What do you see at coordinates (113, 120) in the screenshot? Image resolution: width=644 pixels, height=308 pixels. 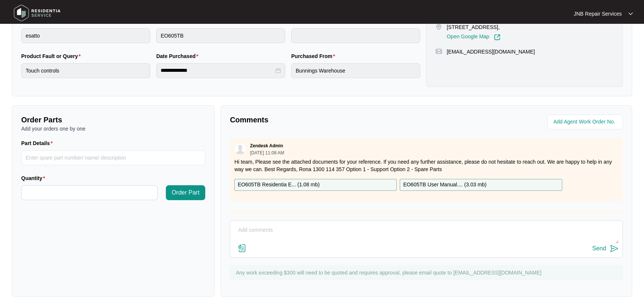 I see `p: Order Parts` at bounding box center [113, 120].